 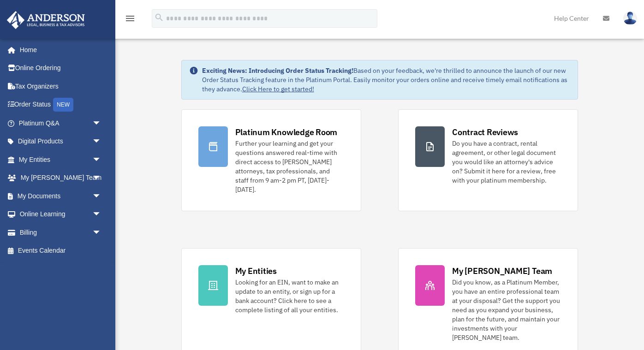 I want to click on div: Looking for an EIN, want to make an update to an entity, or sign up for a bank account? Click her..., so click(x=290, y=296).